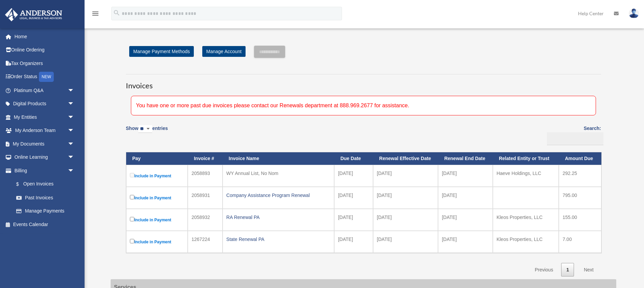  I want to click on div: WY Annual List, No Nom, so click(278, 173).